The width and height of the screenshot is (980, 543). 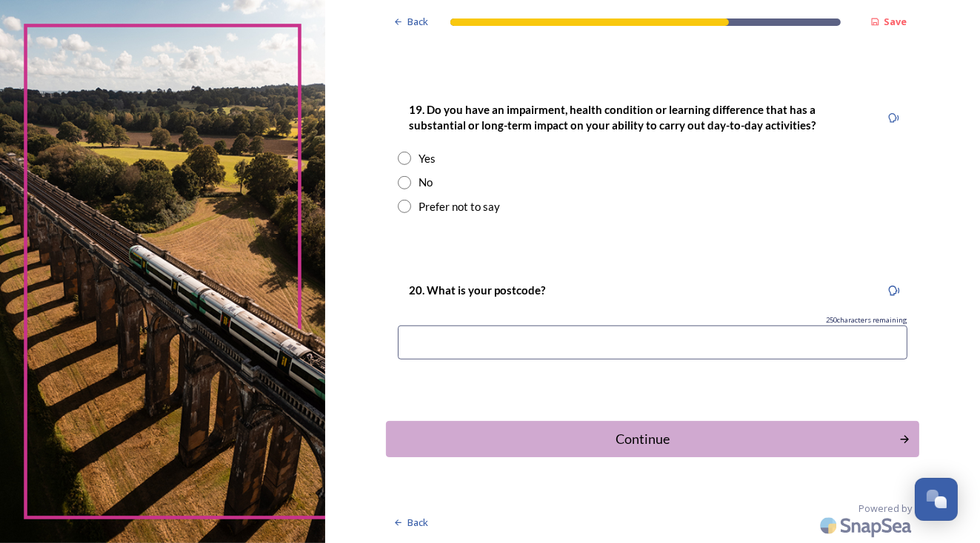 What do you see at coordinates (643, 439) in the screenshot?
I see `div: Continue` at bounding box center [643, 439].